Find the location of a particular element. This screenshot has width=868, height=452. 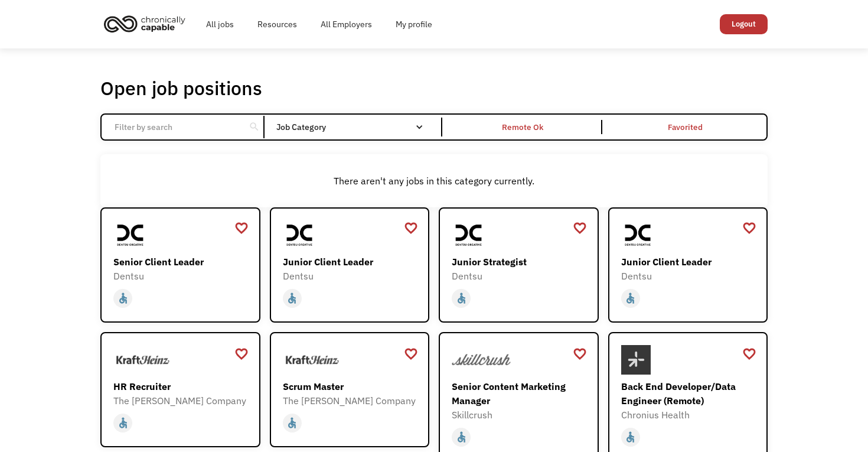

a: Favorited is located at coordinates (686, 127).